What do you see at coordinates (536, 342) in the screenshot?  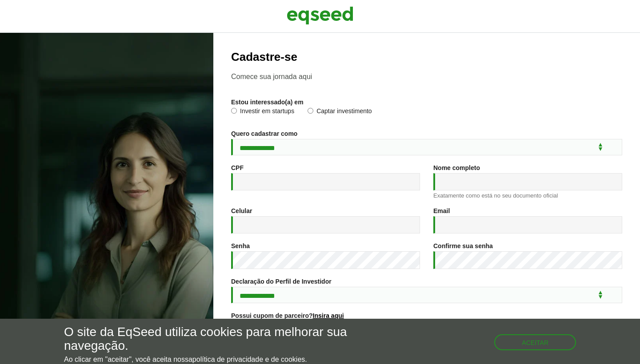 I see `button: Aceitar` at bounding box center [536, 342].